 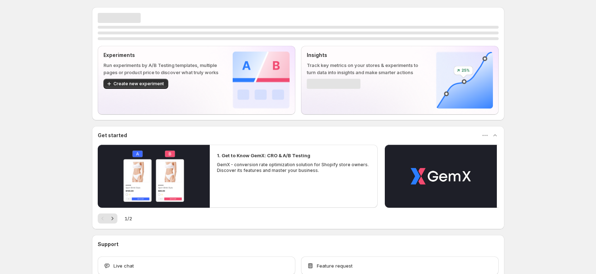 What do you see at coordinates (261, 80) in the screenshot?
I see `img: Experiments` at bounding box center [261, 80].